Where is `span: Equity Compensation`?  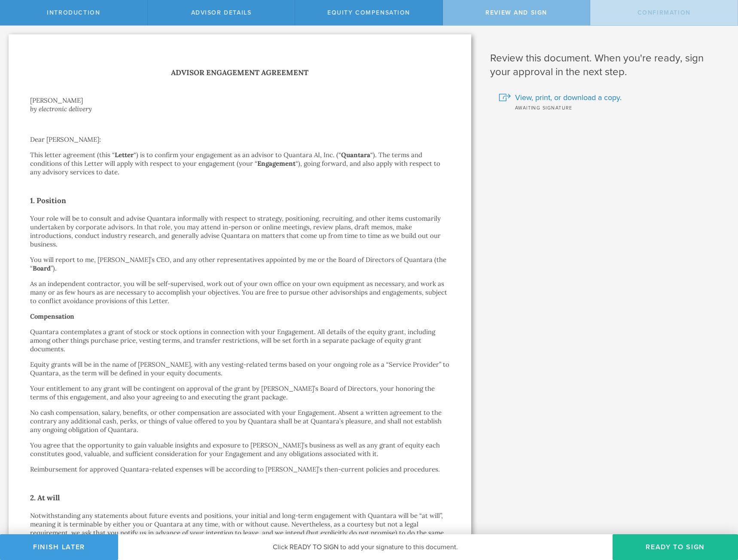 span: Equity Compensation is located at coordinates (369, 13).